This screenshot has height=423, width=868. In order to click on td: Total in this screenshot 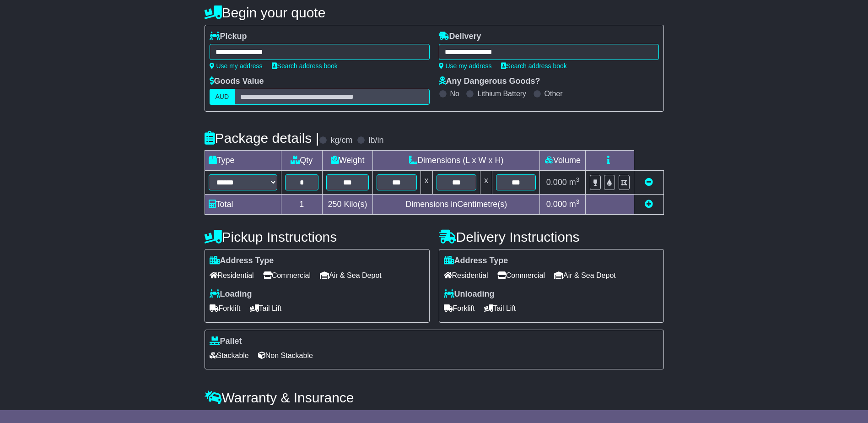, I will do `click(243, 205)`.